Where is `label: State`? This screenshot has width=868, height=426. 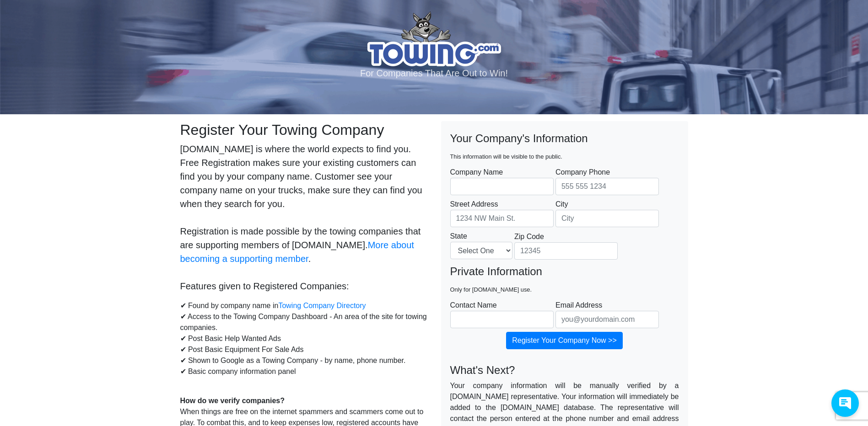
label: State is located at coordinates (481, 245).